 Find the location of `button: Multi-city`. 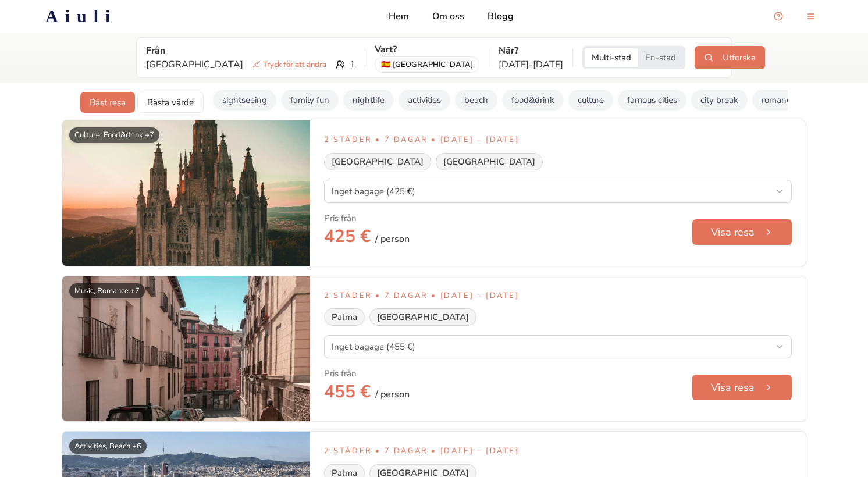

button: Multi-city is located at coordinates (612, 58).